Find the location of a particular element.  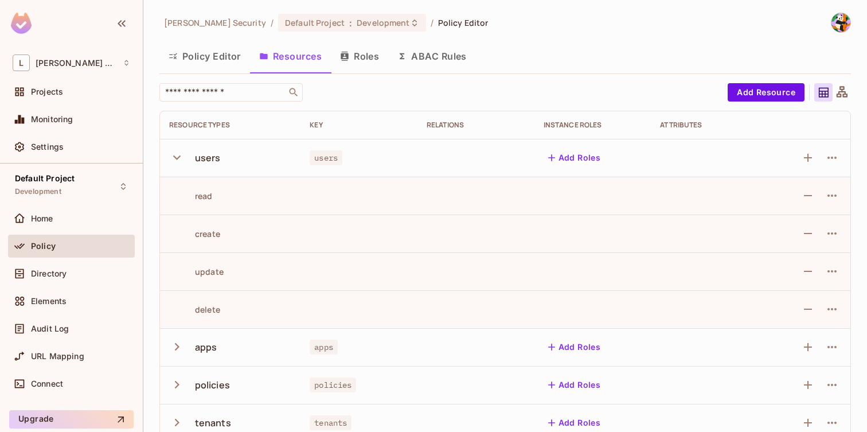

button: Roles is located at coordinates (360, 56).